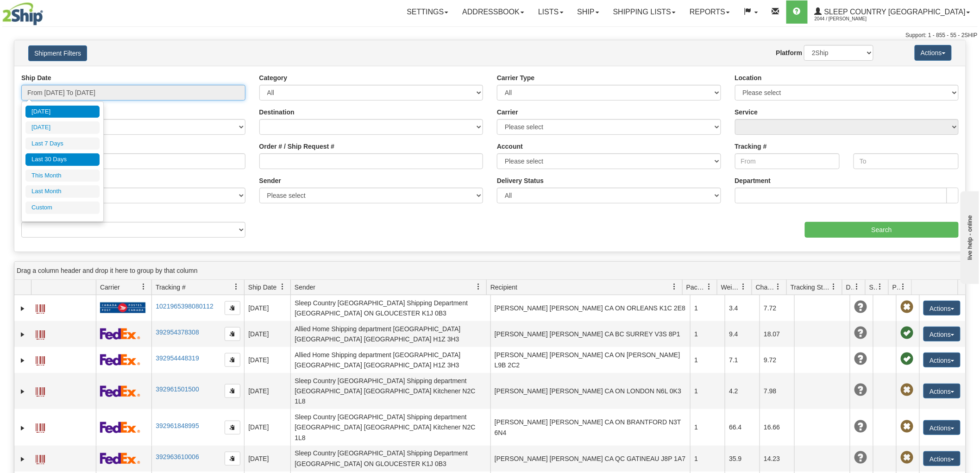 The height and width of the screenshot is (473, 980). I want to click on button: Shipment Filters, so click(57, 53).